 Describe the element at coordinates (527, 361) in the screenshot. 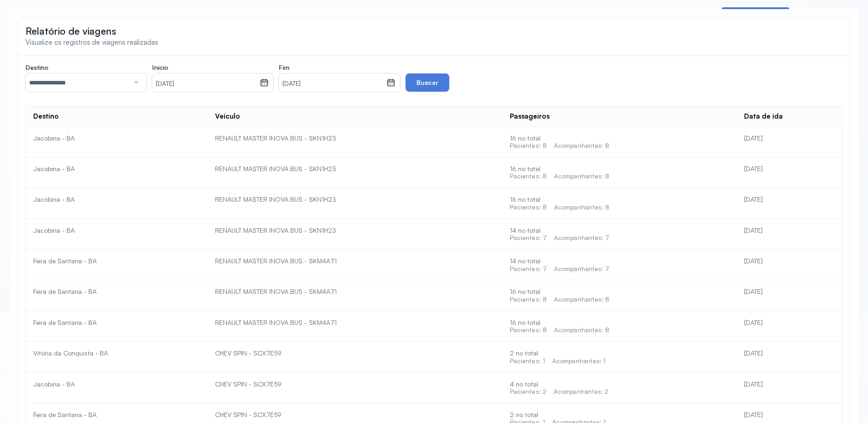

I see `div: Pacientes: 1` at that location.